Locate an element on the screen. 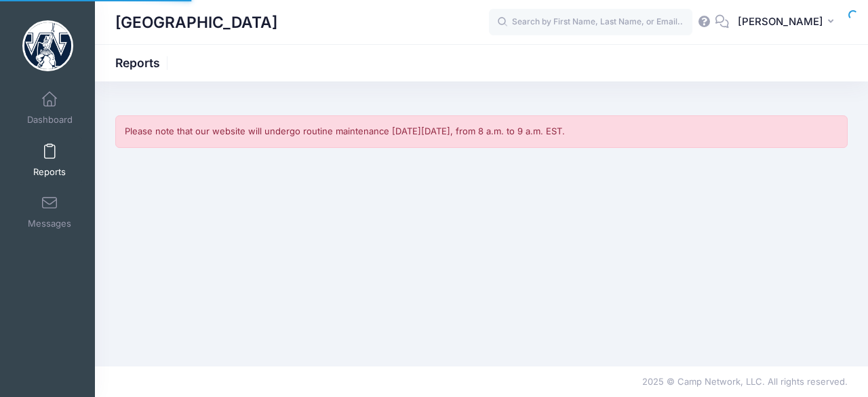 The image size is (868, 397). img: Westminster College is located at coordinates (48, 45).